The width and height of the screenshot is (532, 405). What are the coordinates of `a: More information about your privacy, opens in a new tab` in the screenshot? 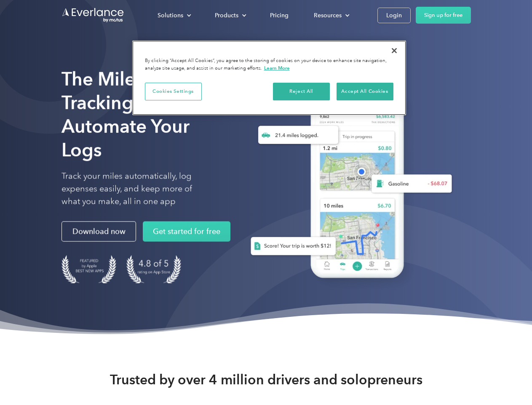 It's located at (276, 68).